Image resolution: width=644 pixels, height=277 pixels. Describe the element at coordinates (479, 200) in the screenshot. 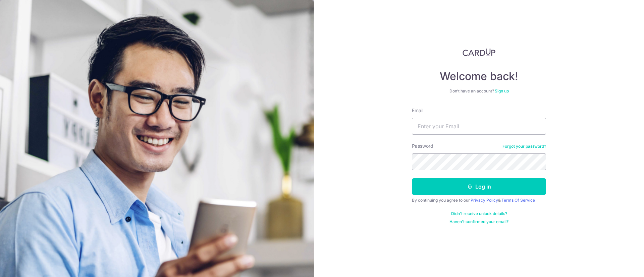

I see `div: By continuing you agree to our &` at that location.